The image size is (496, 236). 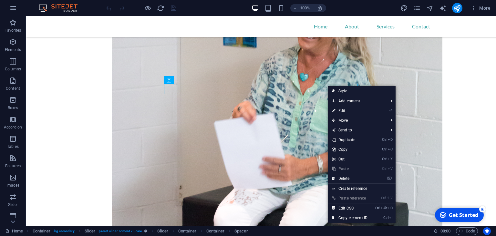 I want to click on span: More, so click(x=480, y=8).